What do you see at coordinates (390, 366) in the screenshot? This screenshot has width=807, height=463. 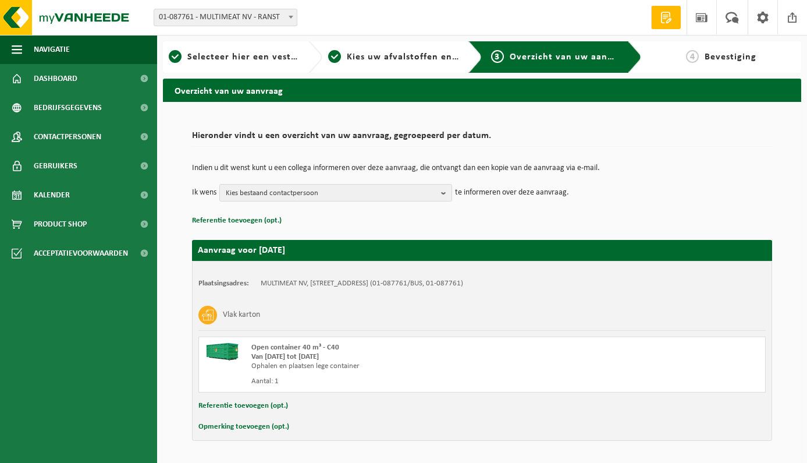 I see `div: Ophalen en plaatsen lege container` at bounding box center [390, 366].